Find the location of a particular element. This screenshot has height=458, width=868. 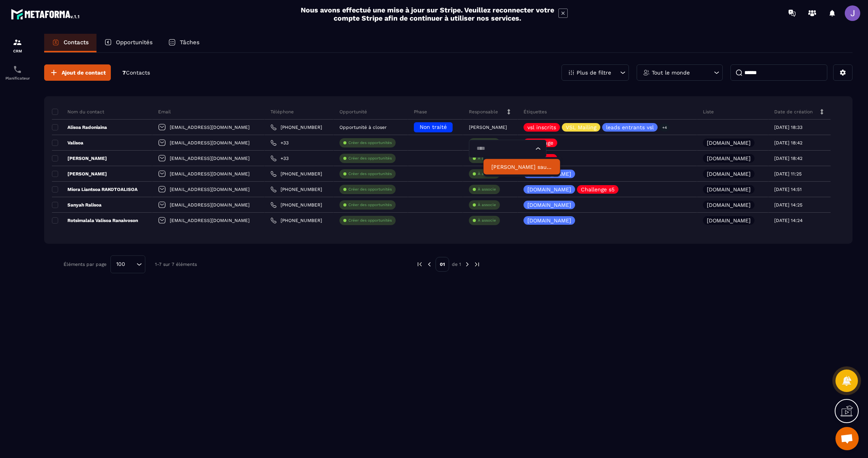

p: Opportunité is located at coordinates (353, 112).